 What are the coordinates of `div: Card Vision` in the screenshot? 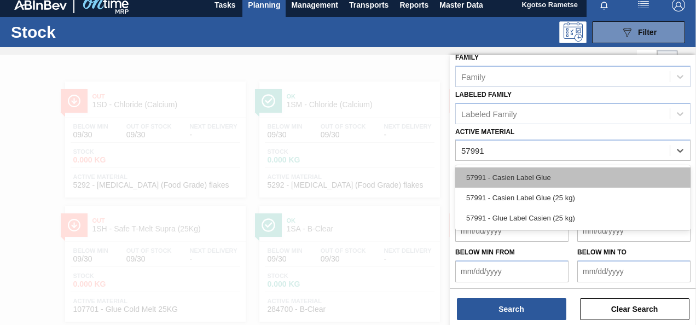 It's located at (668, 60).